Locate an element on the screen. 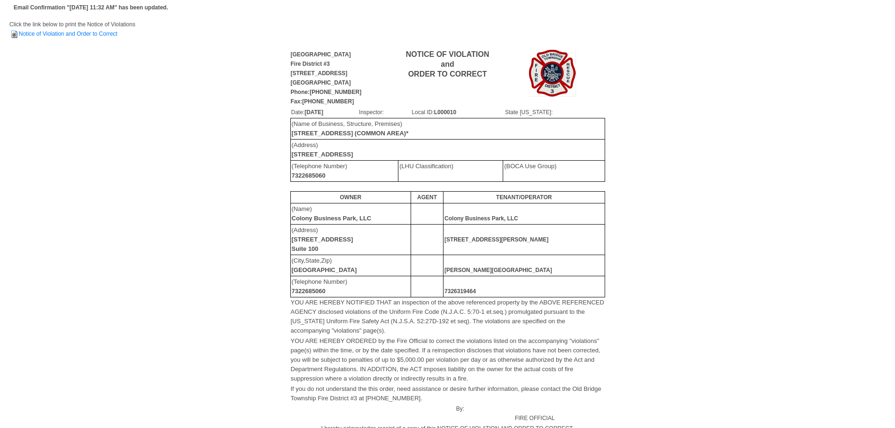  font: (Name) is located at coordinates (332, 213).